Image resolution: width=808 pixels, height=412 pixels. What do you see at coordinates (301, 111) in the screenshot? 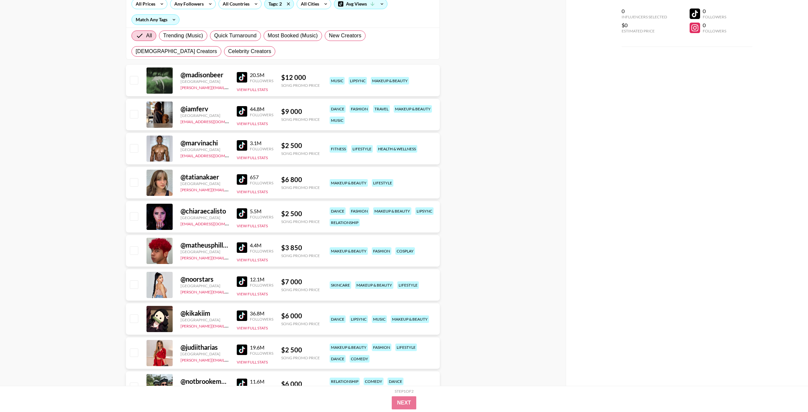
I see `div: $ 9 000` at bounding box center [301, 111].